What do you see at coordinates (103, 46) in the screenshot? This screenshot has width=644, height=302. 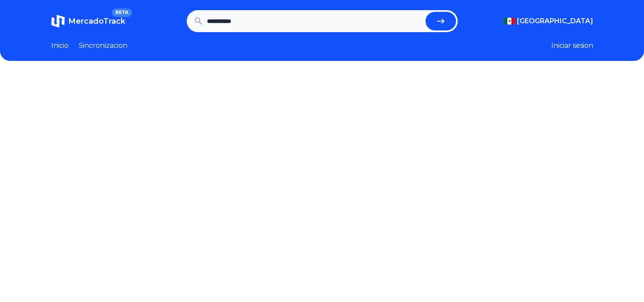 I see `a: Sincronizacion` at bounding box center [103, 46].